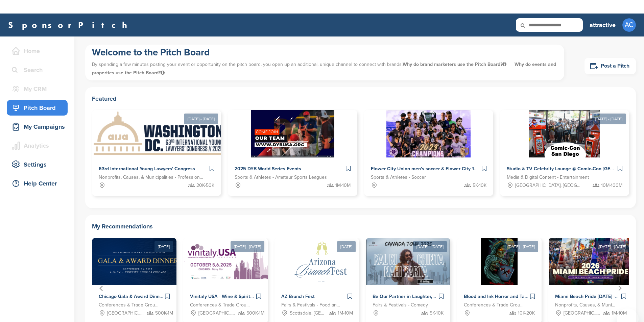 The height and width of the screenshot is (322, 644). Describe the element at coordinates (131, 296) in the screenshot. I see `span: Chicago Gala & Award Dinner` at that location.